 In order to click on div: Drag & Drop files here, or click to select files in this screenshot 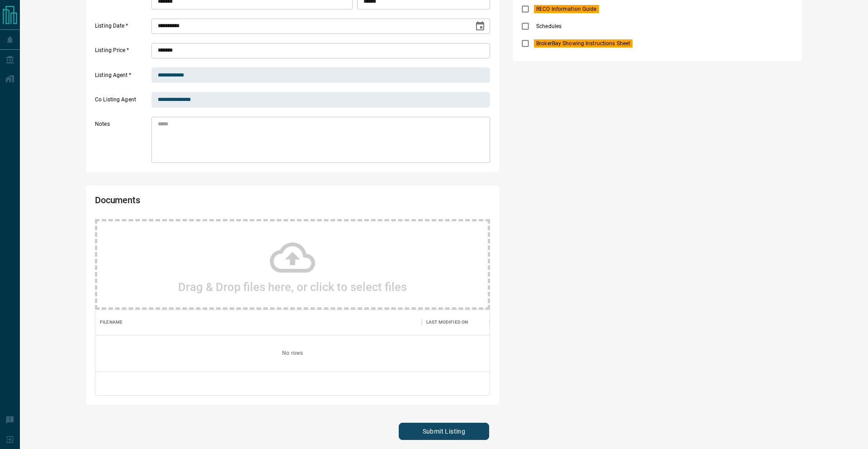, I will do `click(293, 264)`.